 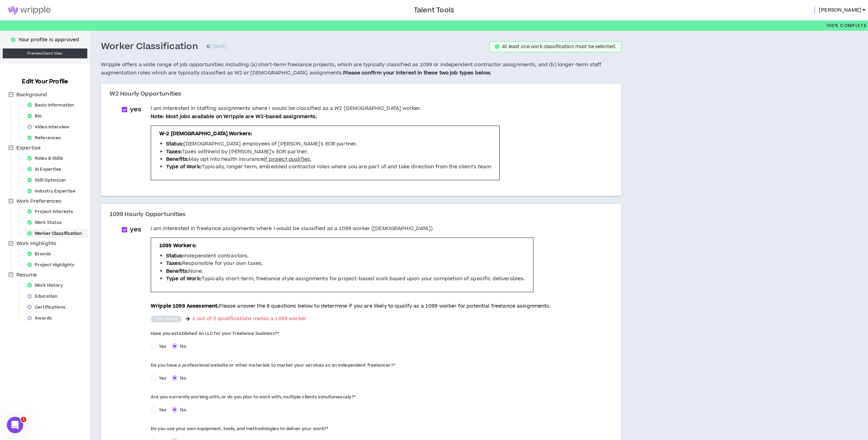 I want to click on li: Typically, longer term, embedded contractor roles where you are part of and take direction from t..., so click(x=329, y=167).